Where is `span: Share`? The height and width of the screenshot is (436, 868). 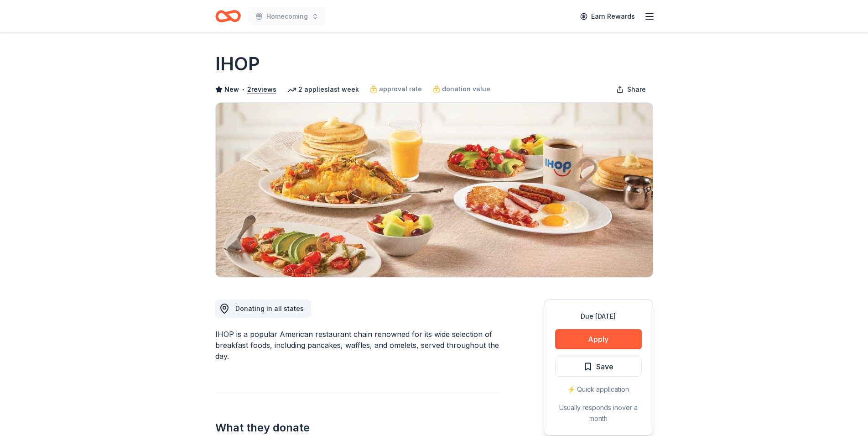 span: Share is located at coordinates (637, 89).